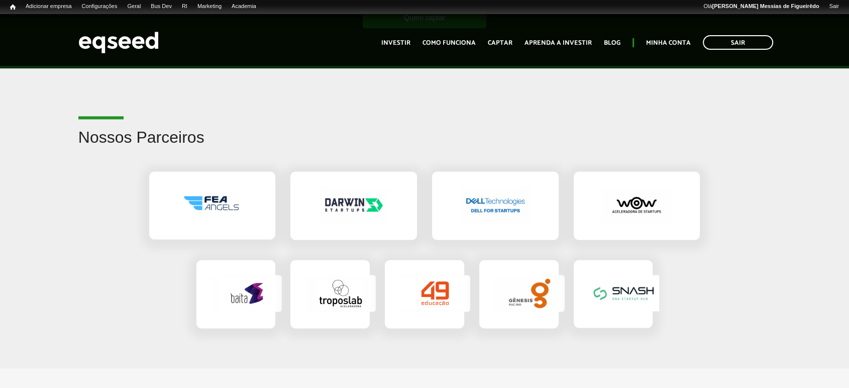 The width and height of the screenshot is (849, 388). I want to click on img: Parceiro 1, so click(212, 204).